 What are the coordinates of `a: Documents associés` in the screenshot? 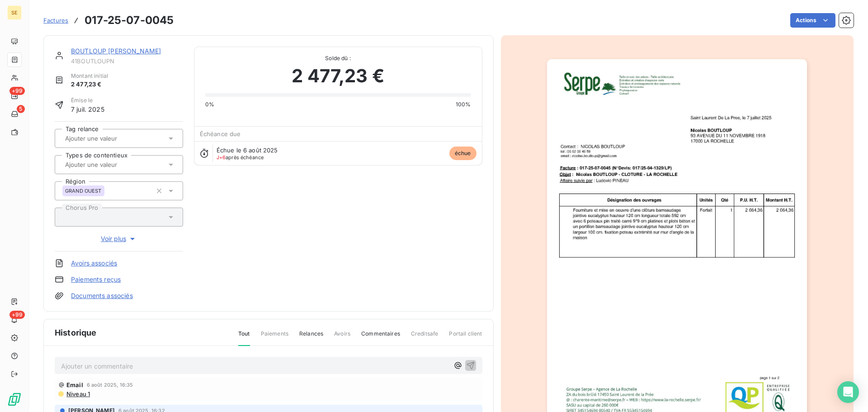 It's located at (102, 295).